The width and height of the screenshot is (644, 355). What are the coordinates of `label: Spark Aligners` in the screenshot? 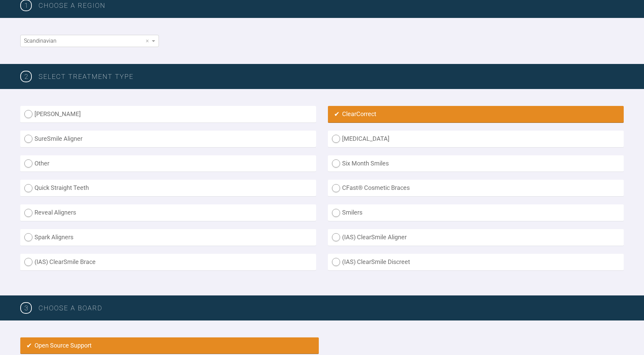 It's located at (168, 237).